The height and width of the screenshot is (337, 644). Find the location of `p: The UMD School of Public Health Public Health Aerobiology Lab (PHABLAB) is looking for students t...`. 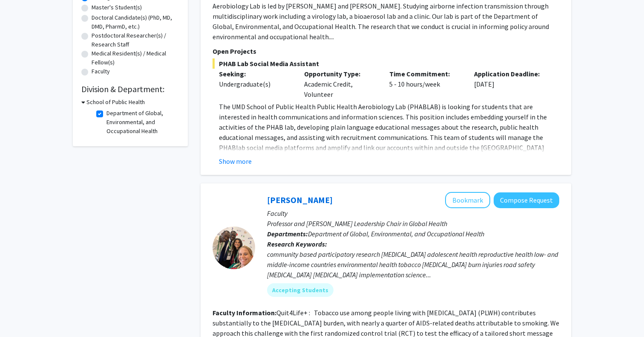

p: The UMD School of Public Health Public Health Aerobiology Lab (PHABLAB) is looking for students t... is located at coordinates (389, 138).